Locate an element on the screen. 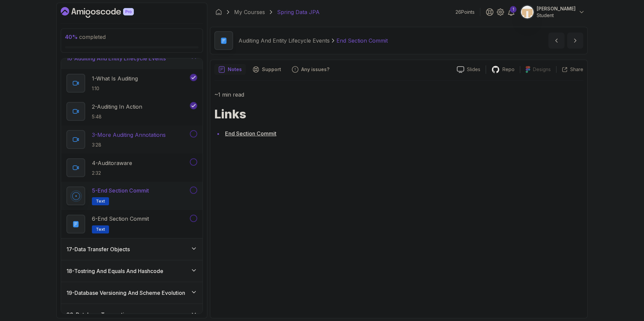  button: 19-Database Versioning And Scheme Evolution is located at coordinates (132, 293).